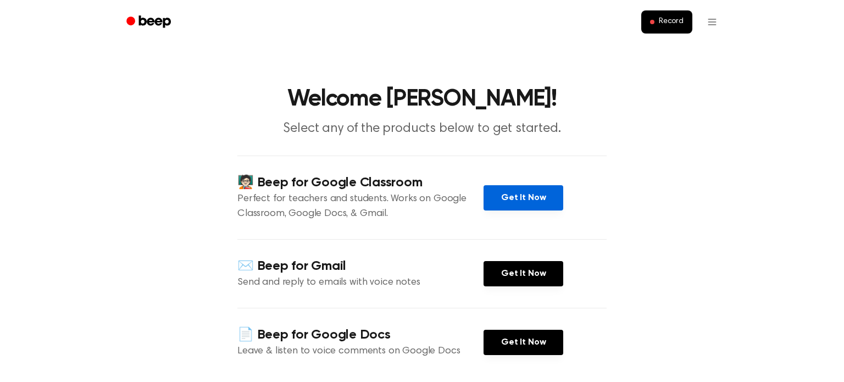 The height and width of the screenshot is (382, 844). I want to click on p: Select any of the products below to get started., so click(422, 129).